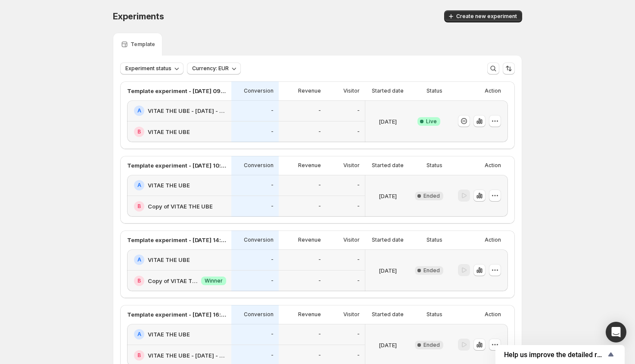  What do you see at coordinates (210, 69) in the screenshot?
I see `span: Currency: EUR` at bounding box center [210, 69].